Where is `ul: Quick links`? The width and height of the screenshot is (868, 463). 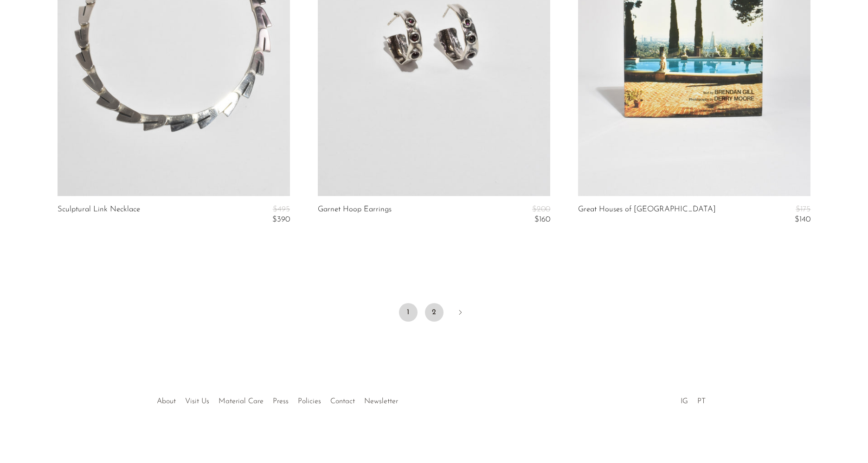 ul: Quick links is located at coordinates (277, 399).